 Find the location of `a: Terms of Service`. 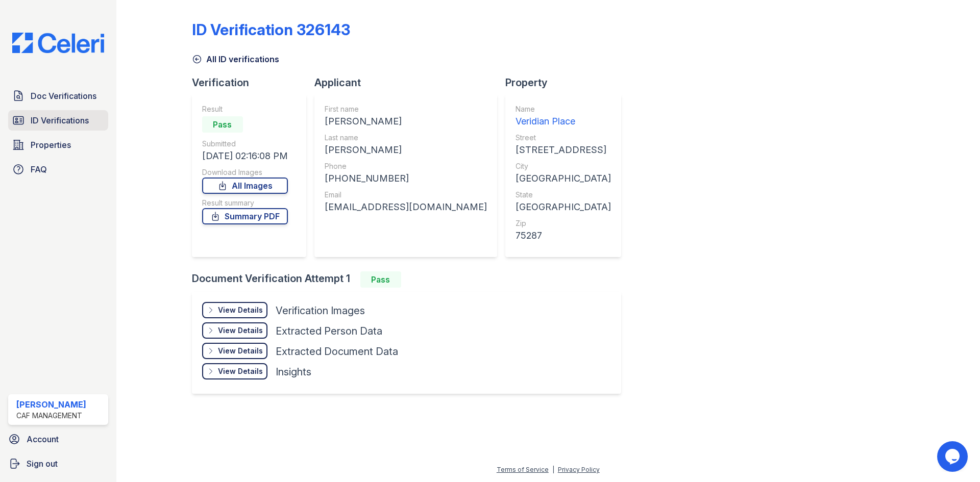

a: Terms of Service is located at coordinates (523, 470).